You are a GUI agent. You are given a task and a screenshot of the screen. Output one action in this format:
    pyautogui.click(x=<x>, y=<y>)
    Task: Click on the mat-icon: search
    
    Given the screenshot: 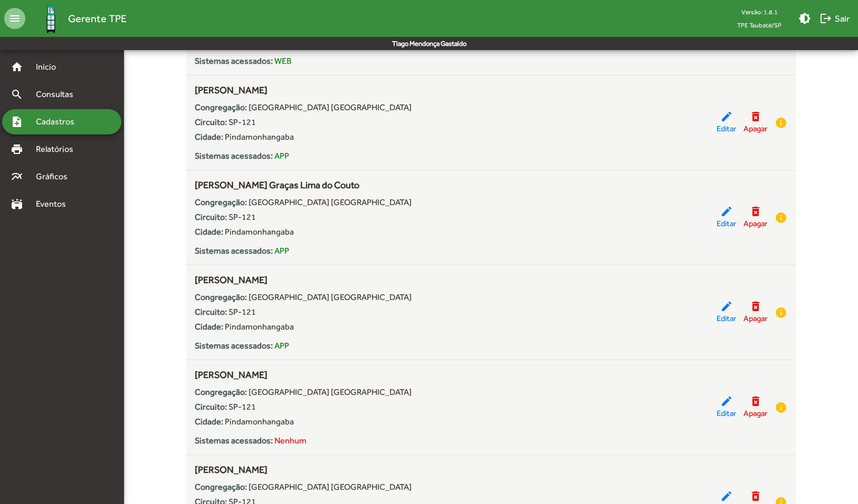 What is the action you would take?
    pyautogui.click(x=17, y=94)
    